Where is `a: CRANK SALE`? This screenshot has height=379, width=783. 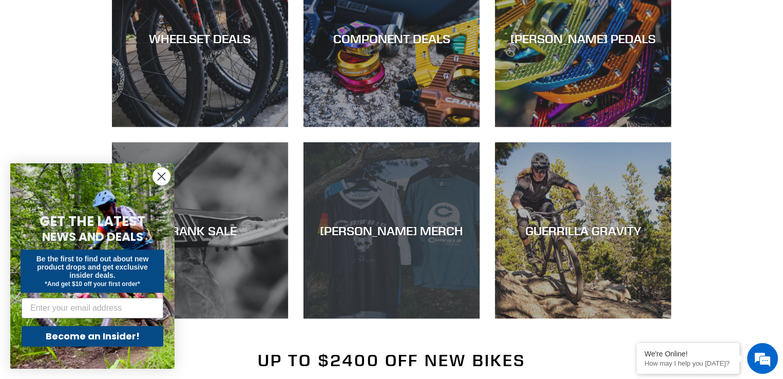 a: CRANK SALE is located at coordinates (200, 230).